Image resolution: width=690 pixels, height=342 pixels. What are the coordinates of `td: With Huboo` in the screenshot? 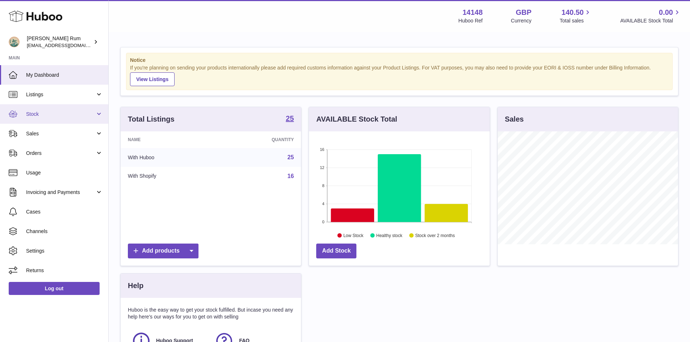 It's located at (169, 158).